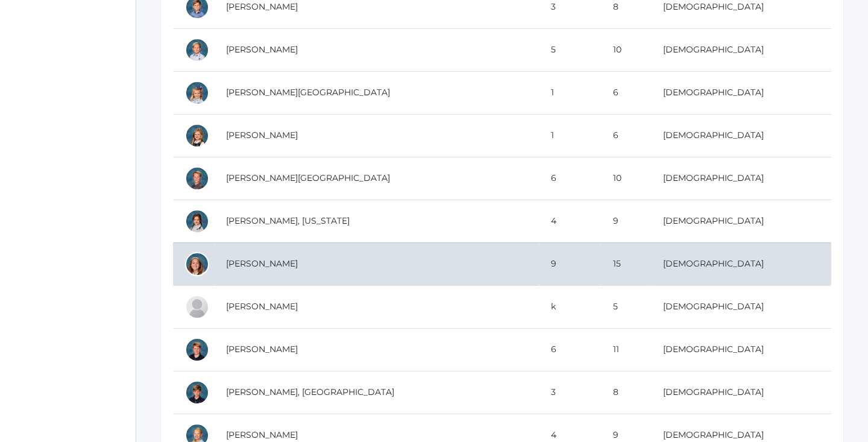 Image resolution: width=868 pixels, height=442 pixels. Describe the element at coordinates (197, 264) in the screenshot. I see `div: Ameliya Lehr` at that location.